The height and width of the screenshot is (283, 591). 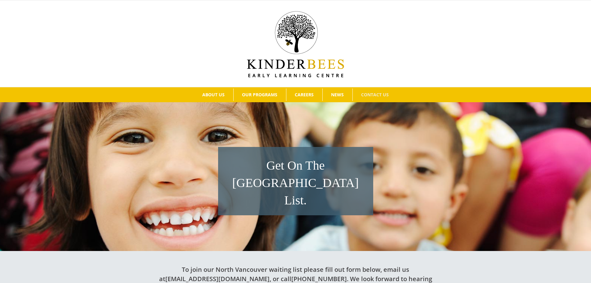 What do you see at coordinates (295, 44) in the screenshot?
I see `img: Kinder Bees Logo` at bounding box center [295, 44].